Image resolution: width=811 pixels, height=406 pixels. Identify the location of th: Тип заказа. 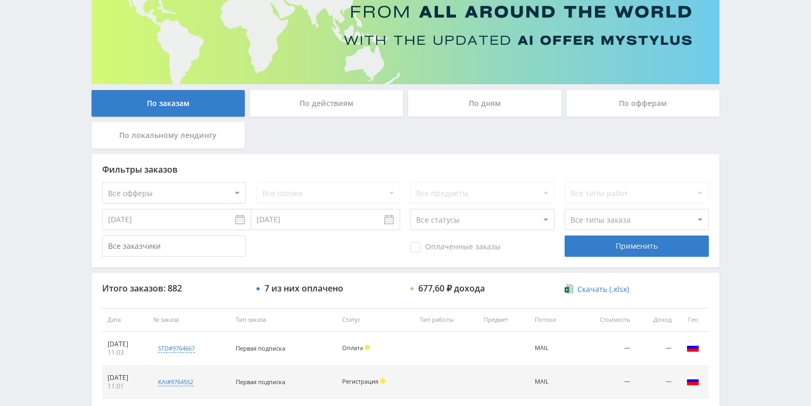
(284, 319).